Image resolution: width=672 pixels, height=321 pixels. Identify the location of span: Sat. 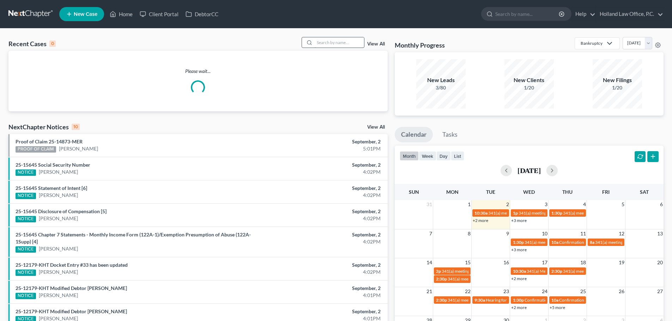
(644, 192).